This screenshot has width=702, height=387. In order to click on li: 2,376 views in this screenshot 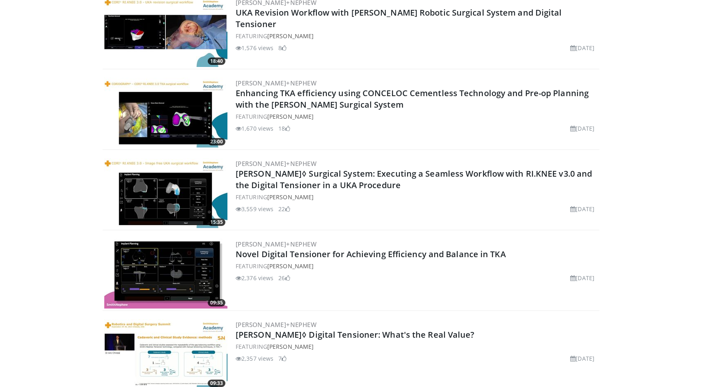, I will do `click(254, 277)`.